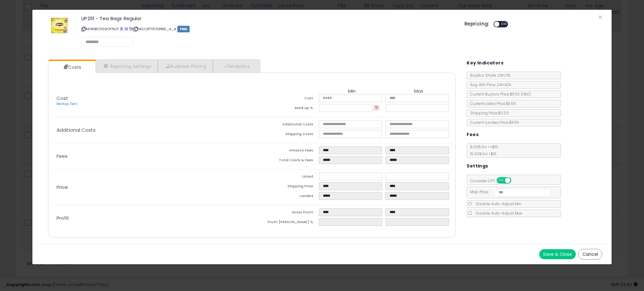  Describe the element at coordinates (285, 187) in the screenshot. I see `td: Shipping Price` at that location.